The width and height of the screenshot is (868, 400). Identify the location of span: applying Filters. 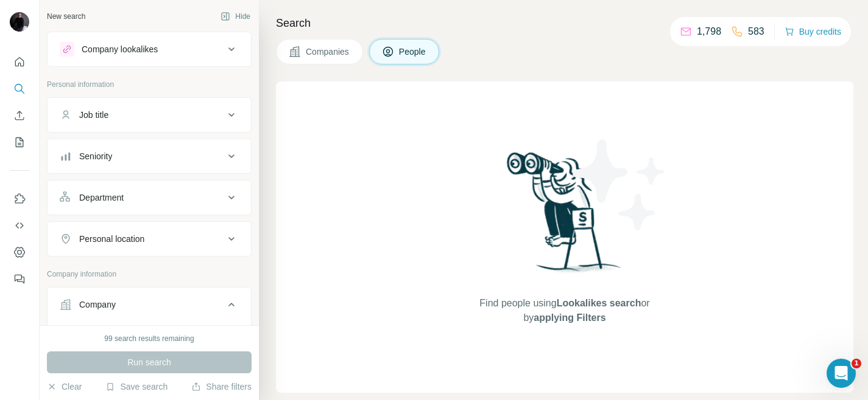
(569, 317).